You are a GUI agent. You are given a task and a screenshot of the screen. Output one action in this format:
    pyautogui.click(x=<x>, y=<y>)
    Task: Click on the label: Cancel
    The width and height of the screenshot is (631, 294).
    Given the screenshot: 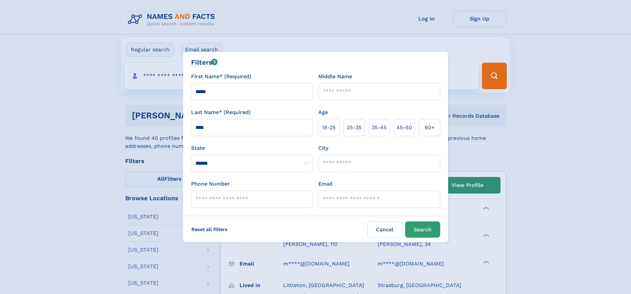 What is the action you would take?
    pyautogui.click(x=385, y=229)
    